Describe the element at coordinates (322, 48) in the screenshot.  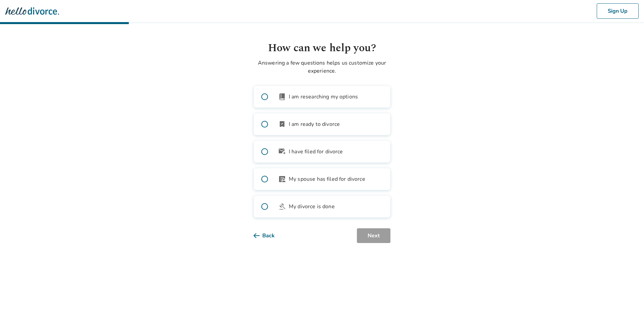
I see `h1: How can we help you?` at that location.